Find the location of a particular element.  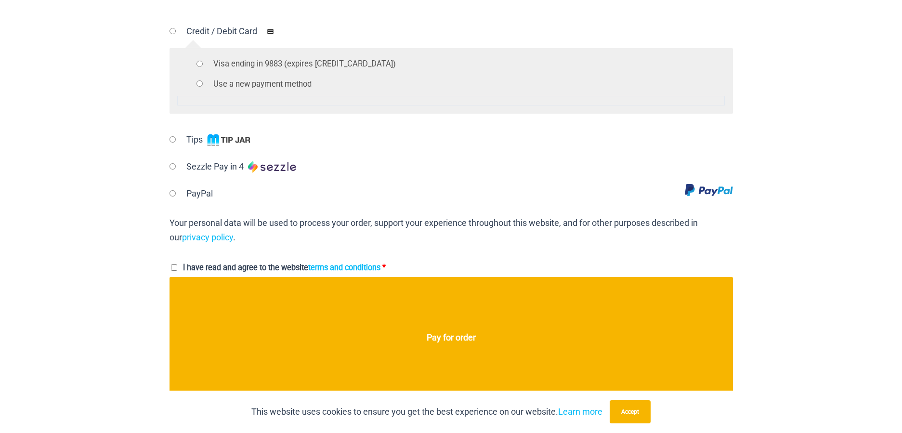

button: Pay for order is located at coordinates (451, 338).